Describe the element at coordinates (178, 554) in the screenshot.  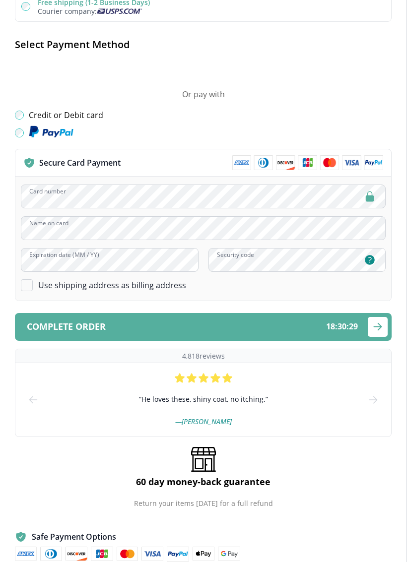
I see `img: paypal` at that location.